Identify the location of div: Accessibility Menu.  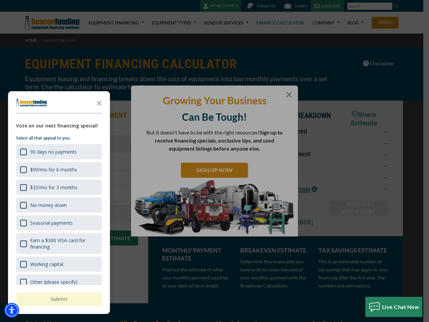
(12, 310).